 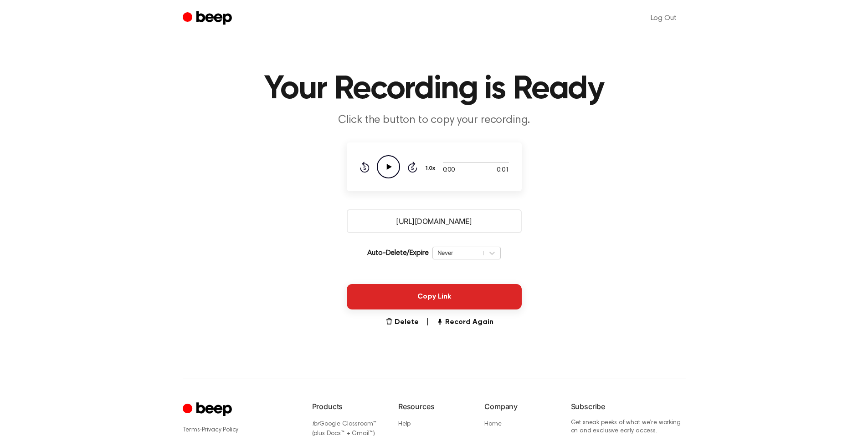 I want to click on h6: Subscribe, so click(x=628, y=406).